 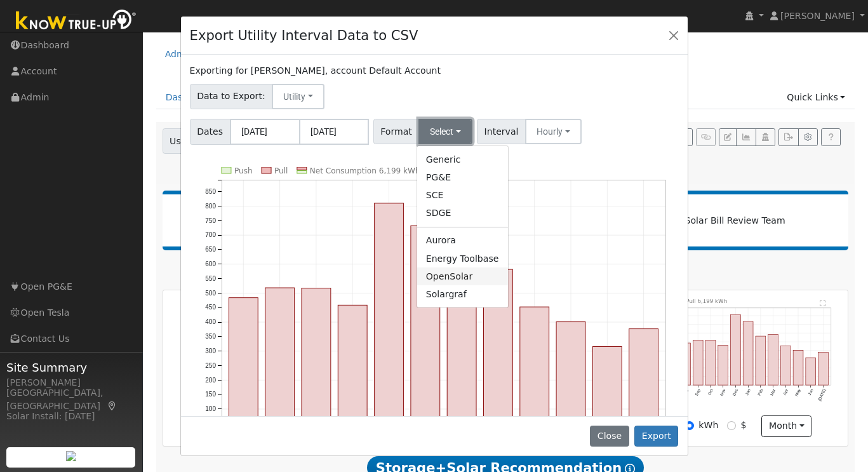 I want to click on a: SDGE, so click(x=462, y=213).